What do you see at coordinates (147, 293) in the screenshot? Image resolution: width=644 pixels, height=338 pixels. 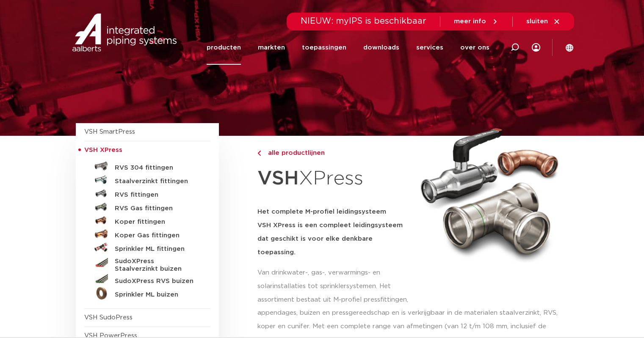 I see `a: Sprinkler ML buizen` at bounding box center [147, 293].